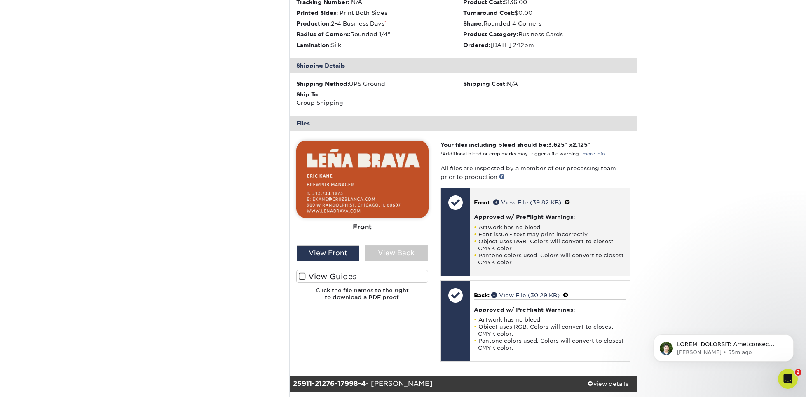 The height and width of the screenshot is (397, 806). I want to click on span: 3.625, so click(556, 145).